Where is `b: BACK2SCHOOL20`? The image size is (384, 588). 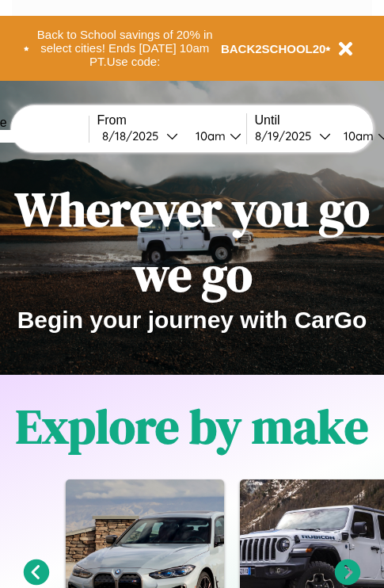 b: BACK2SCHOOL20 is located at coordinates (273, 48).